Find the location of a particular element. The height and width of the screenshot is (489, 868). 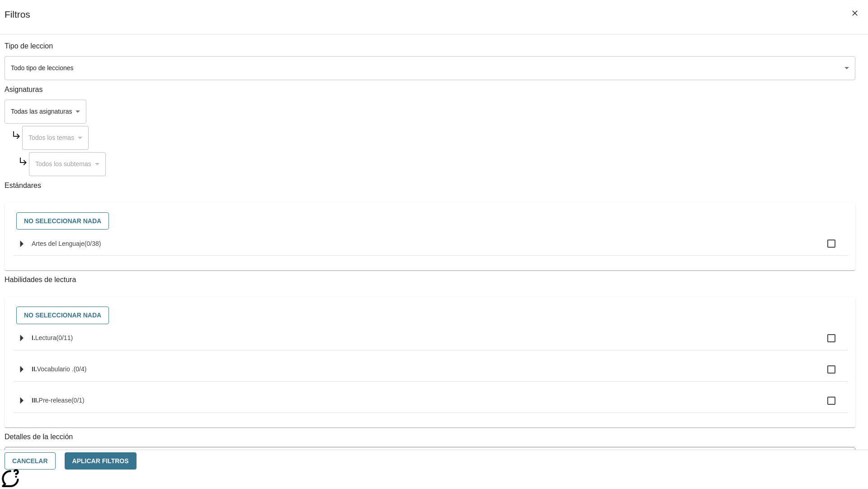

p: Tipo de leccion is located at coordinates (430, 47).